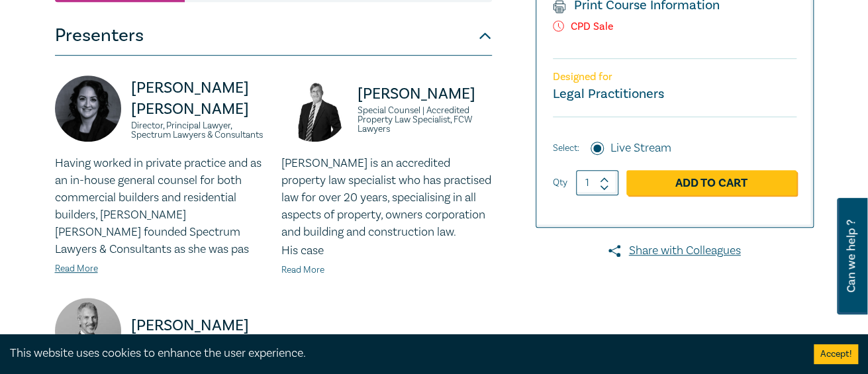 The width and height of the screenshot is (868, 374). I want to click on a: Share with Colleagues, so click(674, 251).